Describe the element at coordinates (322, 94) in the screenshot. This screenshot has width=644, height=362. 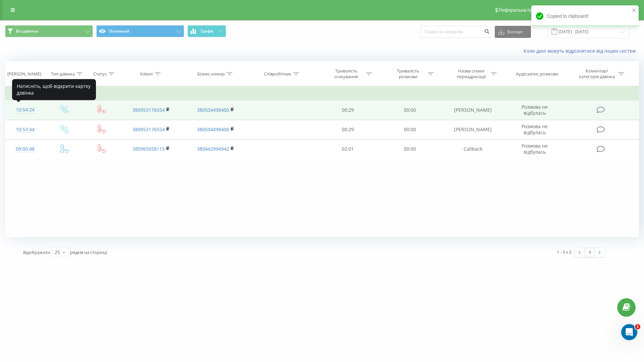
I see `td: Сьогодні` at that location.